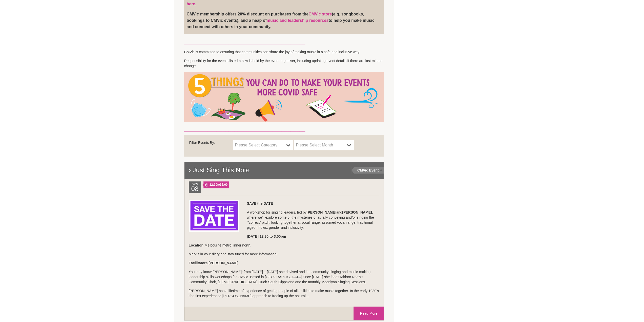  What do you see at coordinates (320, 145) in the screenshot?
I see `span: Please Select Month` at bounding box center [320, 145].